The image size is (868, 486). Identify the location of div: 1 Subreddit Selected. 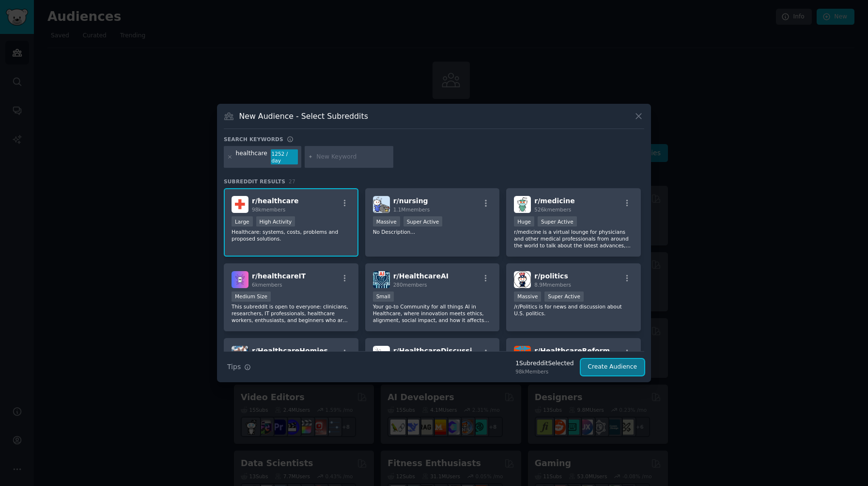
(545, 364).